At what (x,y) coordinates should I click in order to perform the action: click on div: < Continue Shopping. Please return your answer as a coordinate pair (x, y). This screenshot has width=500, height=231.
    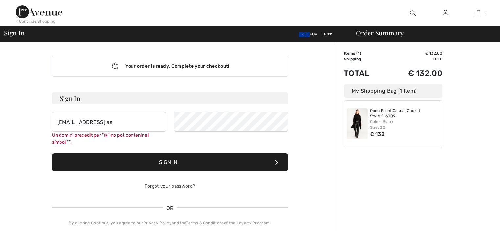
    Looking at the image, I should click on (35, 21).